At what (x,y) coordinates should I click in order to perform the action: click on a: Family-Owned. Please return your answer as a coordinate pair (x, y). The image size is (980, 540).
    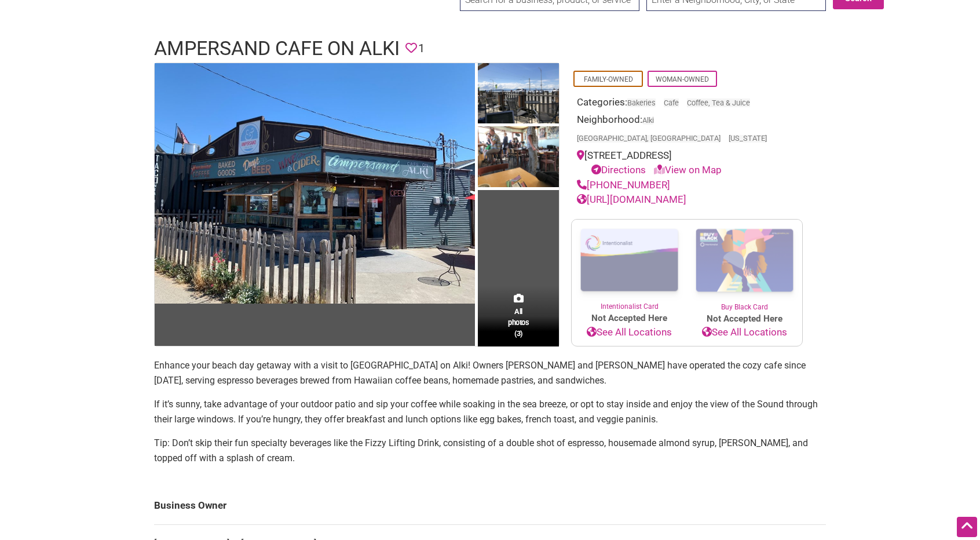
    Looking at the image, I should click on (608, 79).